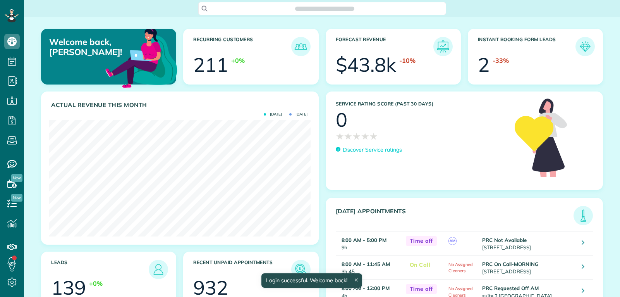  Describe the element at coordinates (368, 243) in the screenshot. I see `td: 9h` at that location.